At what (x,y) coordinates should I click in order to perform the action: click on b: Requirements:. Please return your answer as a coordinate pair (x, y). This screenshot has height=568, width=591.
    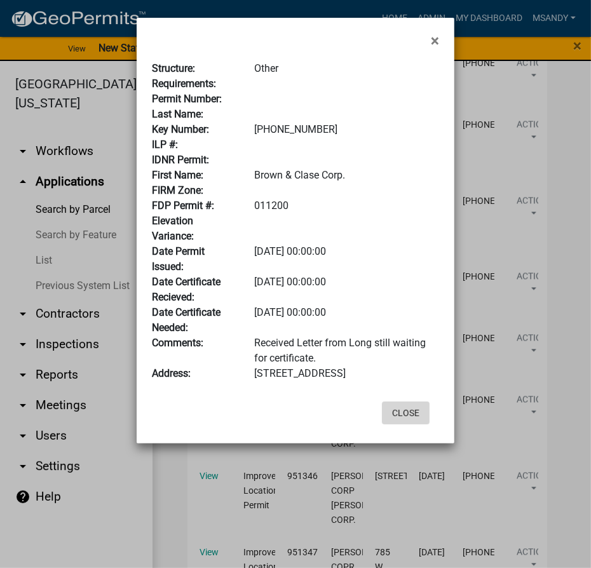
    Looking at the image, I should click on (184, 83).